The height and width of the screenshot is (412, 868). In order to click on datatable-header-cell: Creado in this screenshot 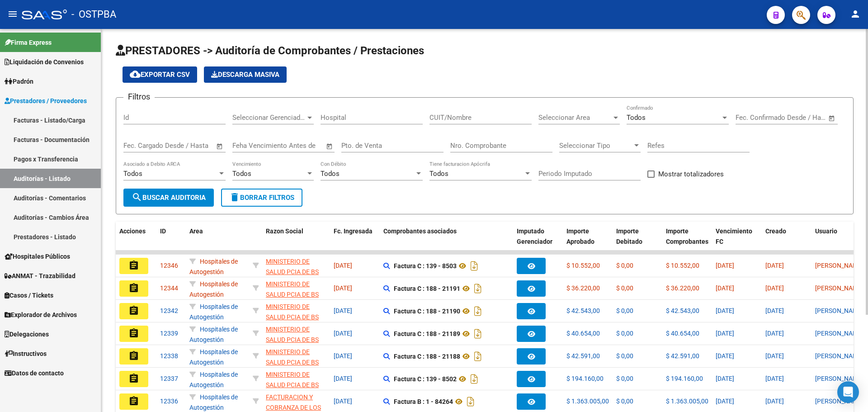, I will do `click(786, 241)`.